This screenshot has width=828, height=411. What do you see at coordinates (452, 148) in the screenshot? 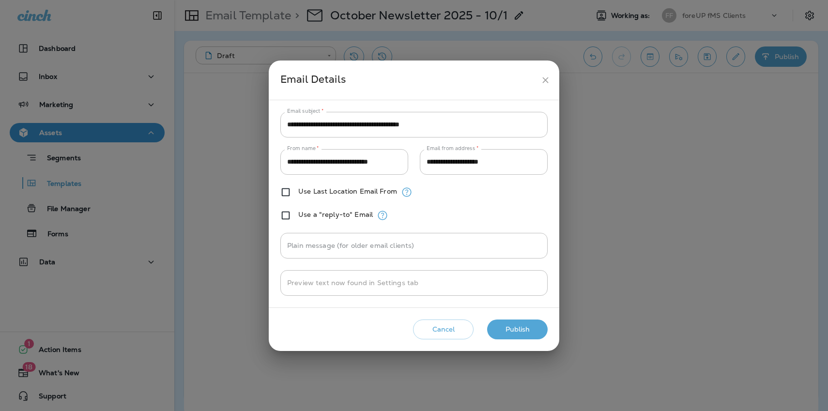
I see `label: Email from address` at bounding box center [452, 148].